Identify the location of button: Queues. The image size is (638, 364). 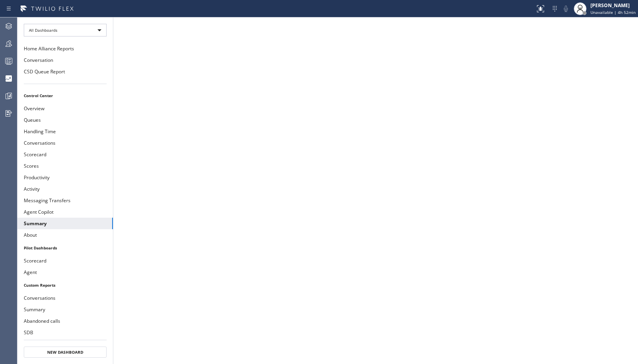
(65, 120).